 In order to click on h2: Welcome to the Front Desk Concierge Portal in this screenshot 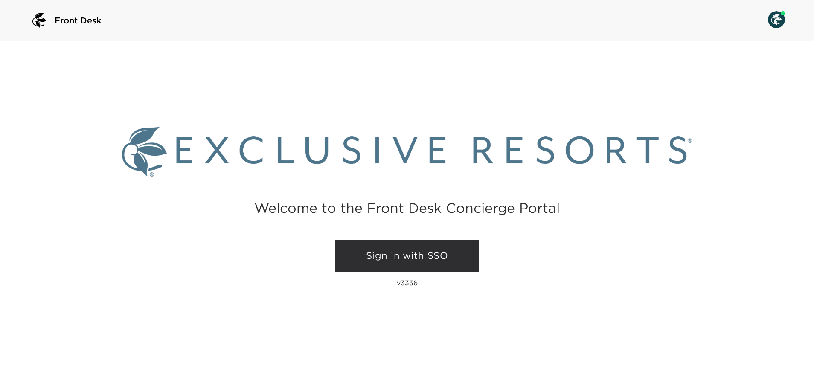, I will do `click(407, 208)`.